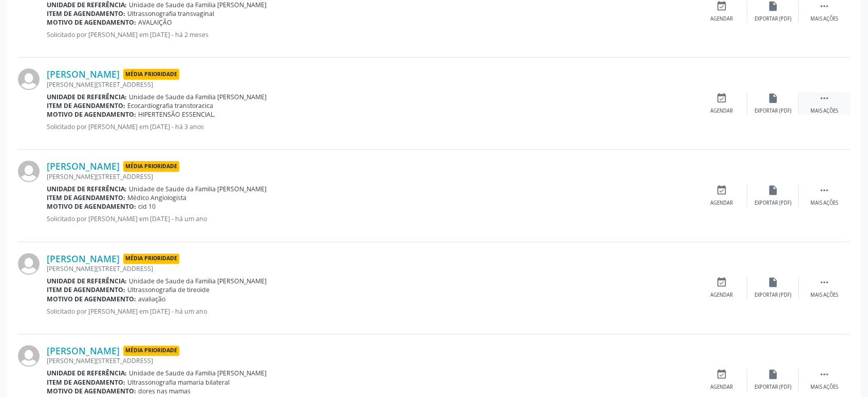 This screenshot has height=397, width=868. What do you see at coordinates (176, 114) in the screenshot?
I see `span: HIPERTENSÃO ESSENCIAL.` at bounding box center [176, 114].